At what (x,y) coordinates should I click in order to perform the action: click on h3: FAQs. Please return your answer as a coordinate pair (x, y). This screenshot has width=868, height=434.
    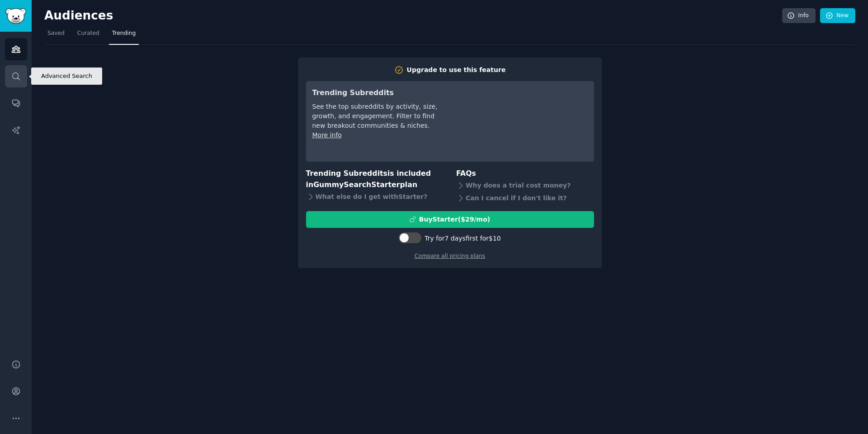
    Looking at the image, I should click on (525, 173).